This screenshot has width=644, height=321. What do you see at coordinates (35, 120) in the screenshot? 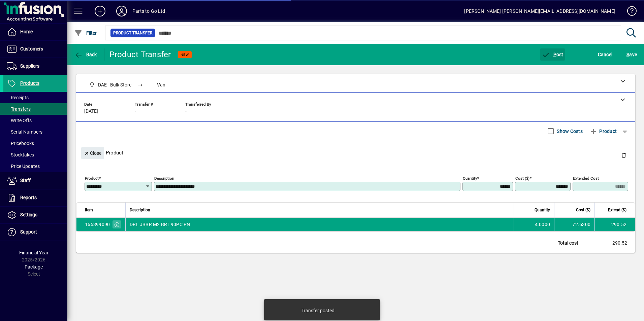
I see `a: Write Offs` at bounding box center [35, 120].